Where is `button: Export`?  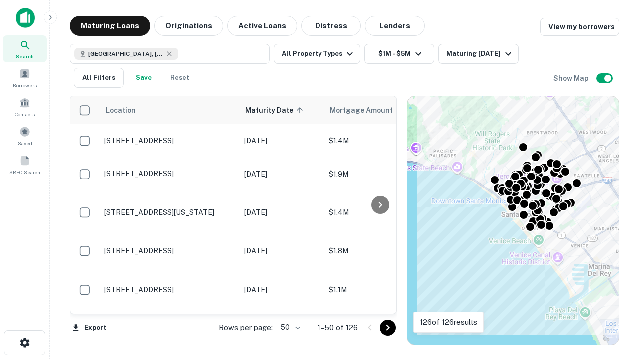 button: Export is located at coordinates (89, 328).